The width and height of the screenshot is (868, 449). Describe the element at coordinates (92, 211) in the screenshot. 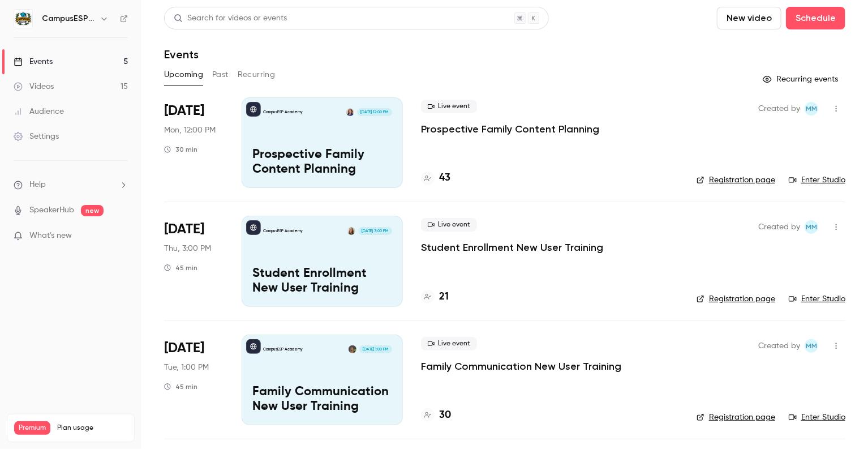

I see `span: new` at that location.